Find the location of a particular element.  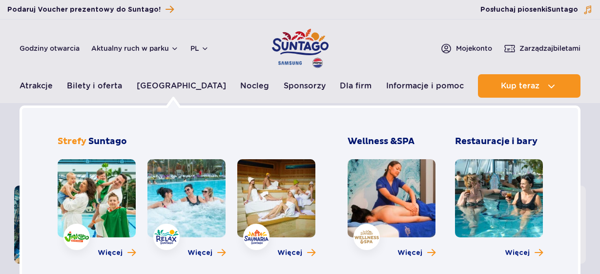

a: Mojekonto is located at coordinates (466, 48).